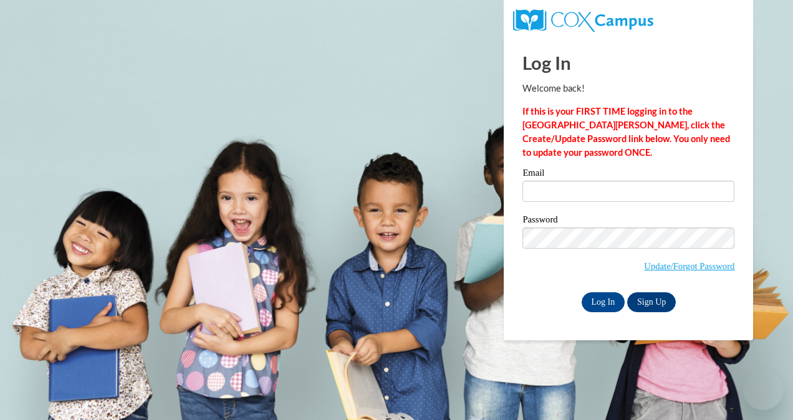  Describe the element at coordinates (628, 88) in the screenshot. I see `p: Welcome back!` at that location.